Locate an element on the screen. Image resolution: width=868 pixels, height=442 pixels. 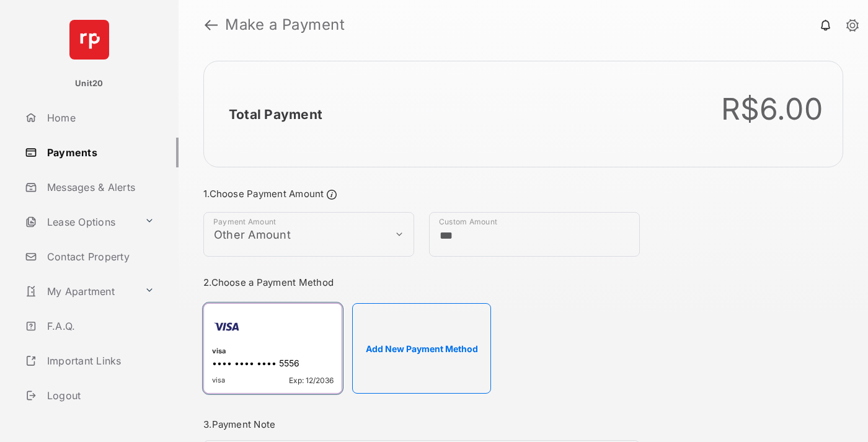
a: Messages & Alerts is located at coordinates (99, 188).